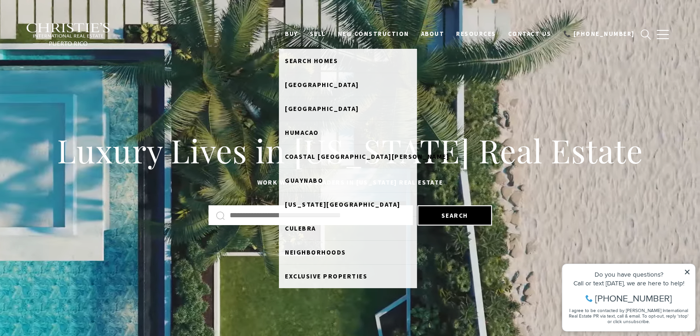  I want to click on span: Guaynabo, so click(304, 180).